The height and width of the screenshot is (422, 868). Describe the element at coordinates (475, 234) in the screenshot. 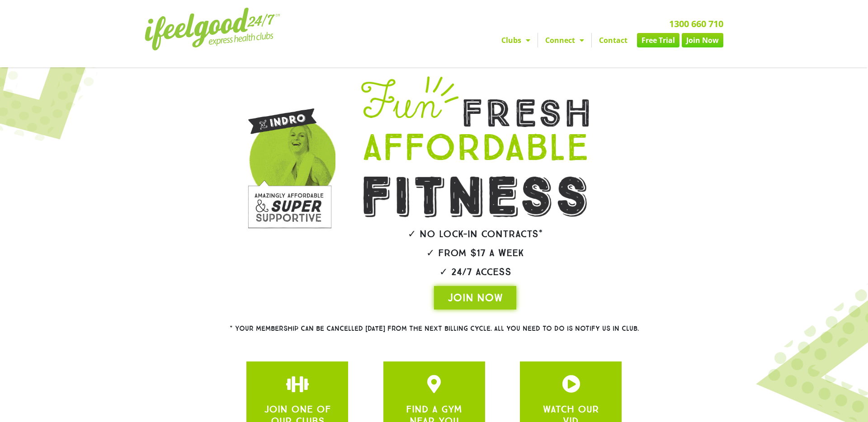

I see `h2: ✓ No lock-in contracts*` at that location.